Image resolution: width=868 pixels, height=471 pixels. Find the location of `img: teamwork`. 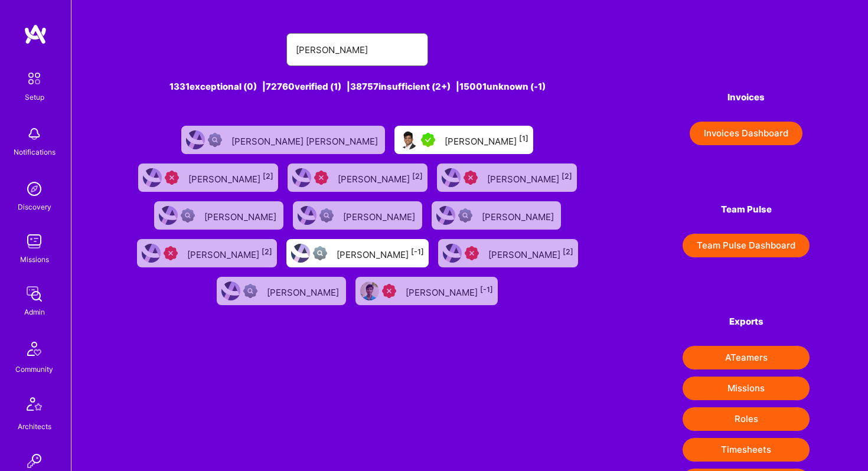

img: teamwork is located at coordinates (34, 241).